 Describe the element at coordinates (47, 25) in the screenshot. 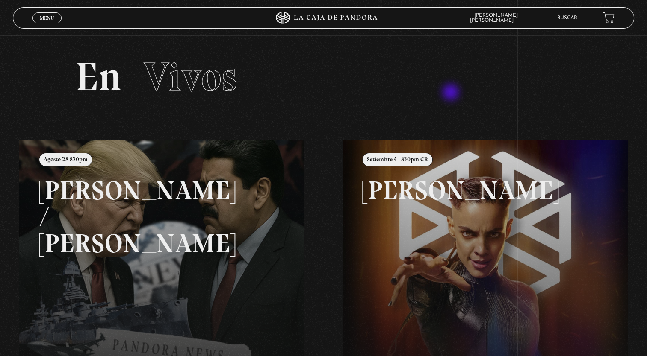

I see `span: Cerrar` at that location.